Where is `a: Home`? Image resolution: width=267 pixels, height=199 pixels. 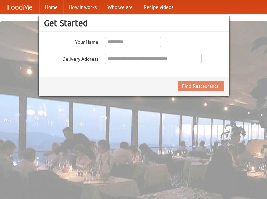
a: Home is located at coordinates (51, 7).